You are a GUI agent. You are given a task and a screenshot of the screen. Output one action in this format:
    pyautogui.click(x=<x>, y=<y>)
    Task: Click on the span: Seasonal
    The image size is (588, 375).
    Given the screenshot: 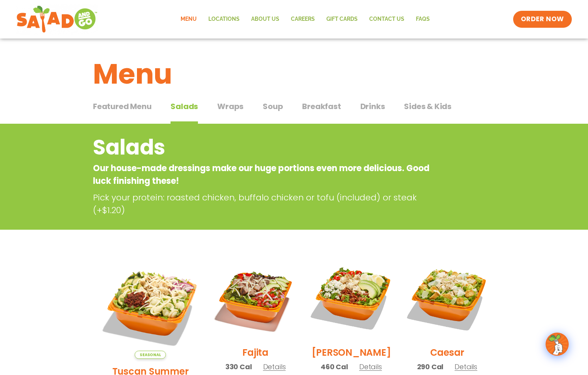 What is the action you would take?
    pyautogui.click(x=150, y=354)
    